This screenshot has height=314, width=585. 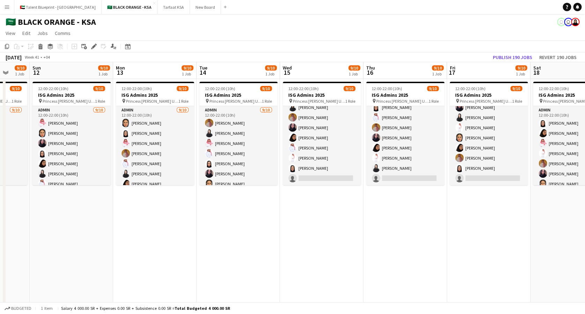 I want to click on a: View, so click(x=10, y=33).